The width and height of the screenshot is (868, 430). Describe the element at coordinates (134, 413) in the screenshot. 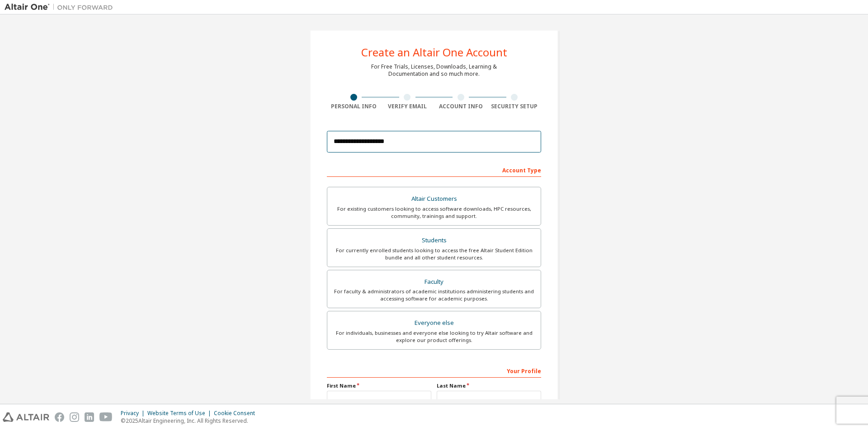

I see `div: Privacy` at that location.